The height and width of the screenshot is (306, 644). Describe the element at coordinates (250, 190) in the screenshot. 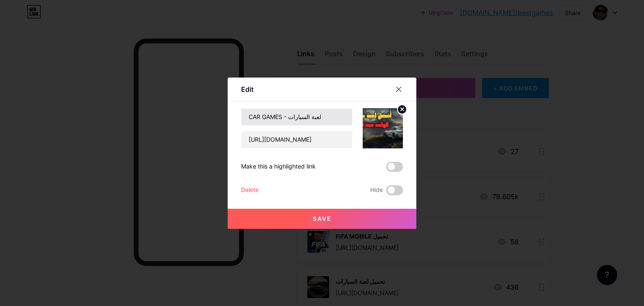

I see `div: Delete` at that location.